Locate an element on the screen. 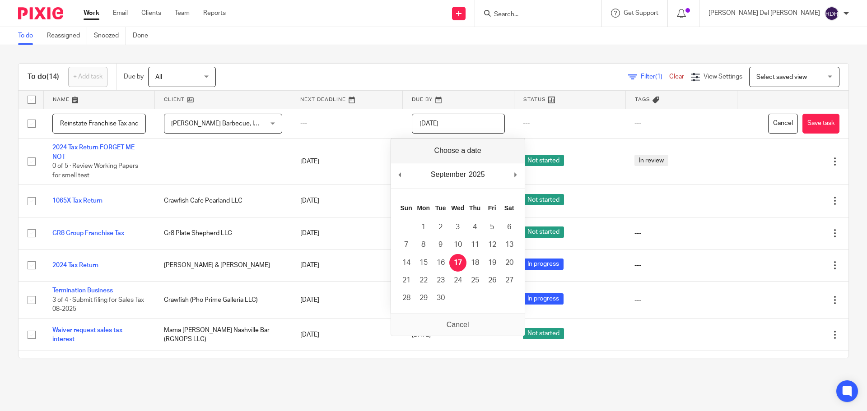 This screenshot has height=411, width=867. button: Cancel is located at coordinates (783, 124).